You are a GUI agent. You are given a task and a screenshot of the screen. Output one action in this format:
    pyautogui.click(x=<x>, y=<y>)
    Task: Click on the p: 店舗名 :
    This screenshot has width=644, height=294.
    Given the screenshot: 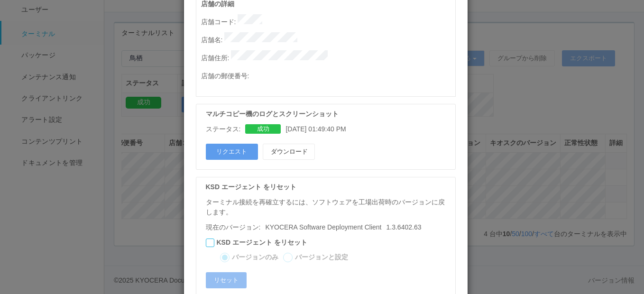 What is the action you would take?
    pyautogui.click(x=328, y=39)
    